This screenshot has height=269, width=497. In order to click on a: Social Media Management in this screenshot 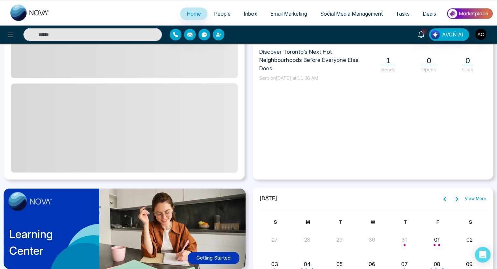, I will do `click(351, 14)`.